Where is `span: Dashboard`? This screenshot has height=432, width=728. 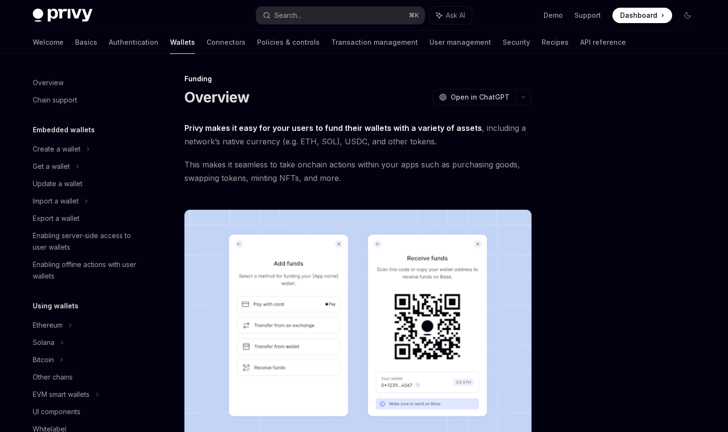
span: Dashboard is located at coordinates (639, 15).